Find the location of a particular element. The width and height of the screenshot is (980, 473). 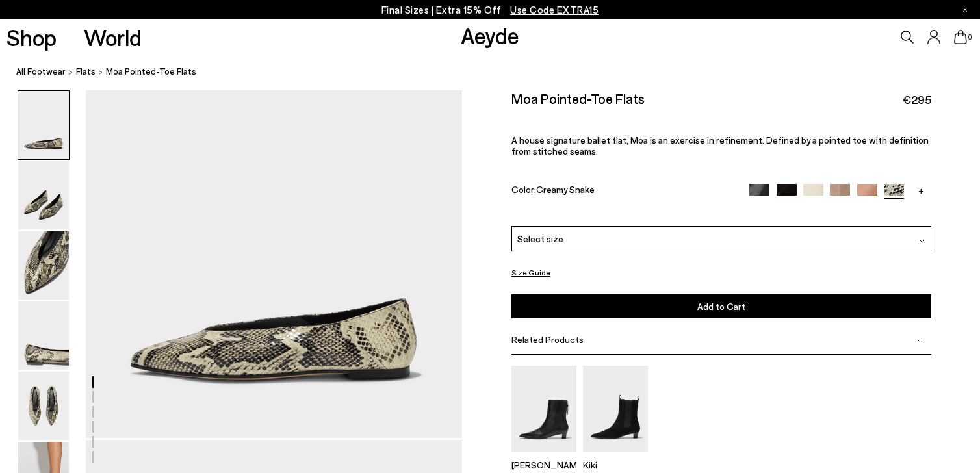

a: All Footwear is located at coordinates (41, 72).